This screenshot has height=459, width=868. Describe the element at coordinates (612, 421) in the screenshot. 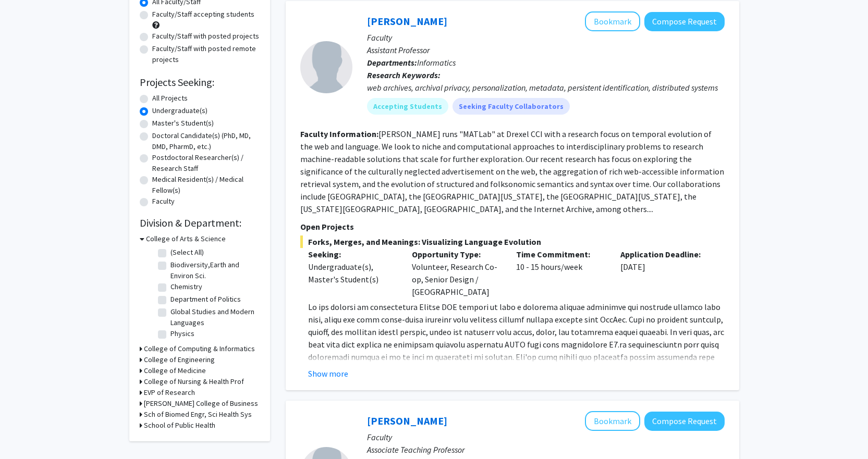

I see `button: Add Christina Love to Bookmarks` at that location.